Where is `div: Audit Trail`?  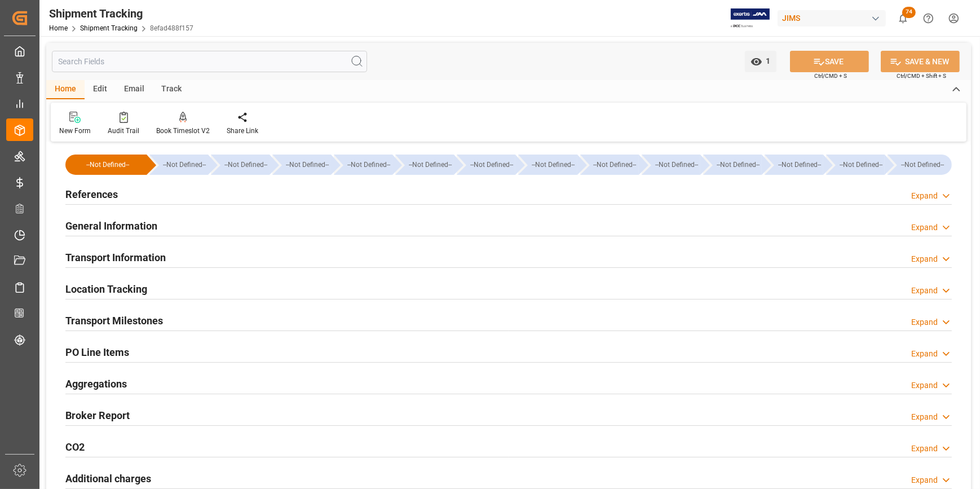
div: Audit Trail is located at coordinates (124, 131).